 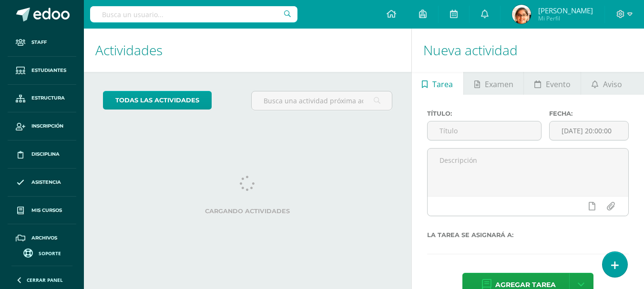 I want to click on span: Soporte, so click(x=49, y=254).